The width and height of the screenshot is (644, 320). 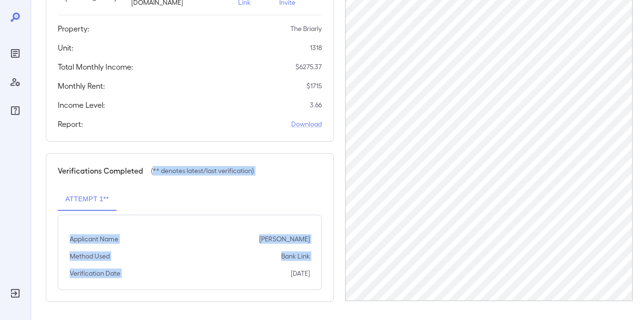 I want to click on h5: Total Monthly Income:, so click(x=95, y=67).